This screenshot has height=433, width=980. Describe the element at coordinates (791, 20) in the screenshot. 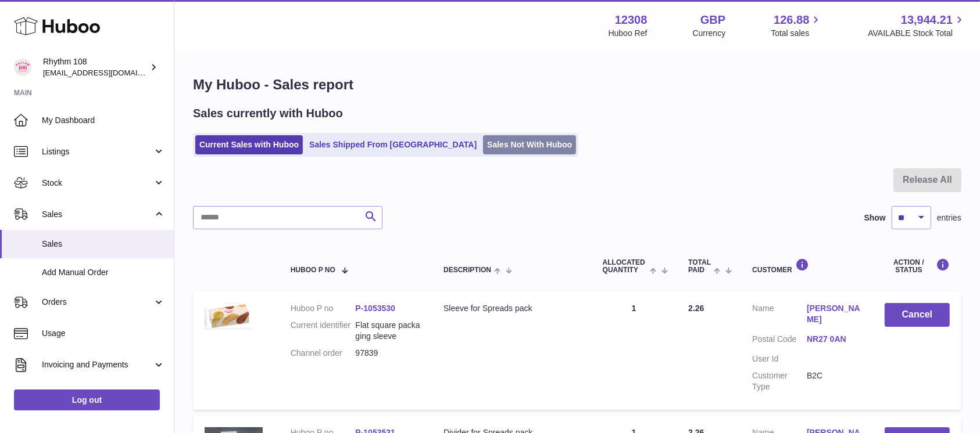

I see `span: 126.88` at that location.